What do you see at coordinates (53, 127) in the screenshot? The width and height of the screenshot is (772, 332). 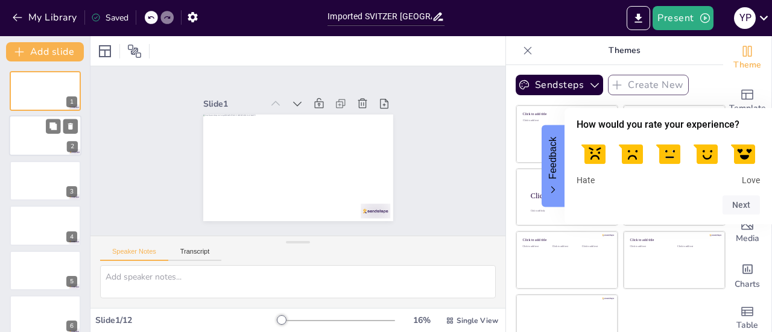 I see `button: Duplicate Slide` at bounding box center [53, 127].